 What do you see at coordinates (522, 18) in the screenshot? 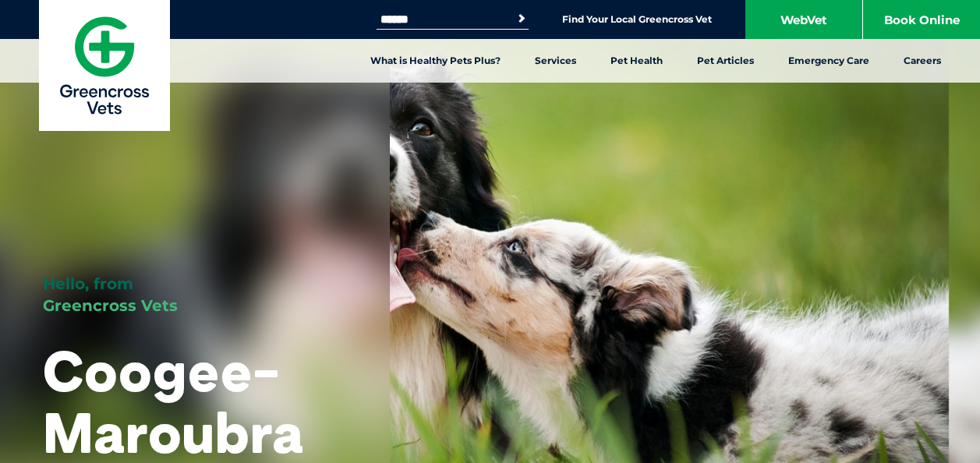
I see `button: Search` at bounding box center [522, 18].